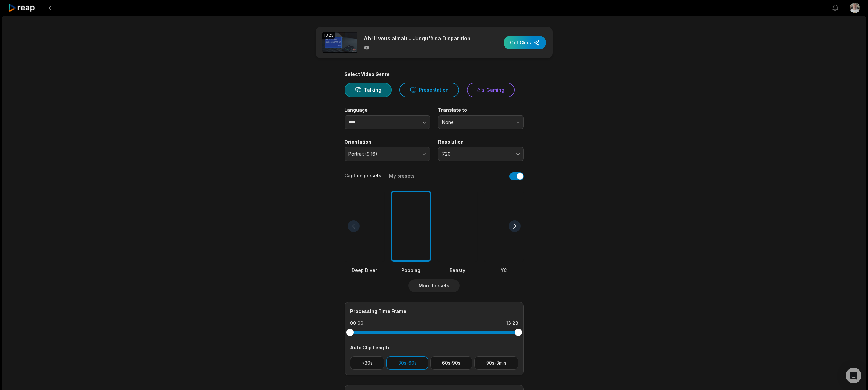 The width and height of the screenshot is (868, 390). Describe the element at coordinates (481, 142) in the screenshot. I see `label: Resolution` at that location.